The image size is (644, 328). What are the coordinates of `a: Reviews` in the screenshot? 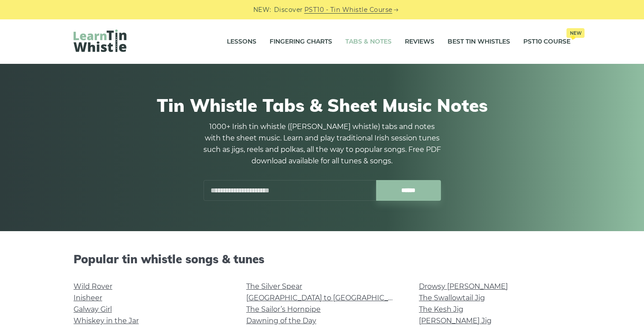 It's located at (419, 42).